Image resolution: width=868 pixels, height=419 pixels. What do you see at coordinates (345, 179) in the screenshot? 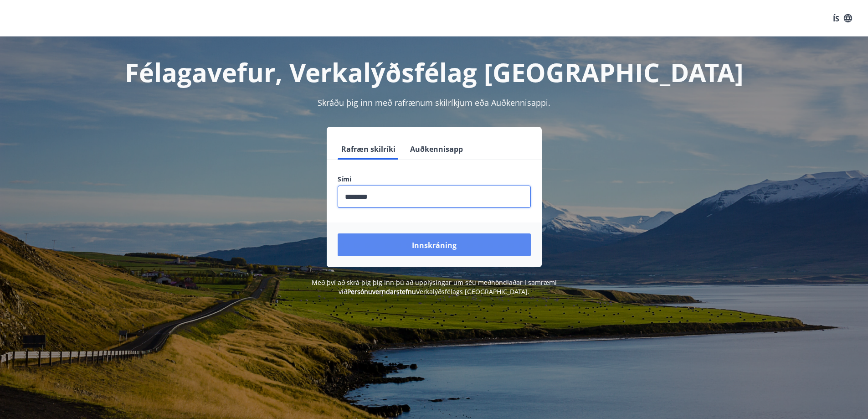
I see `font: Sími` at bounding box center [345, 179].